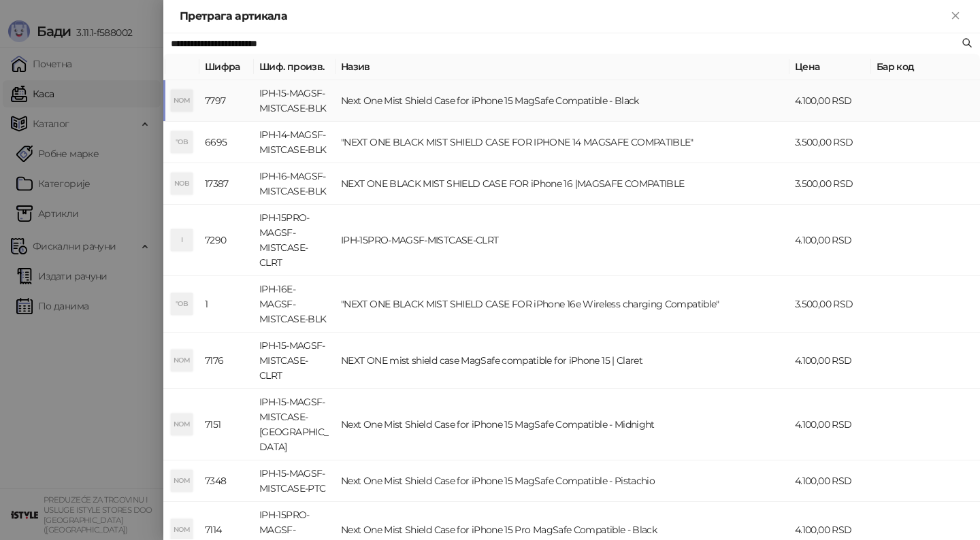  I want to click on td: 7176, so click(227, 361).